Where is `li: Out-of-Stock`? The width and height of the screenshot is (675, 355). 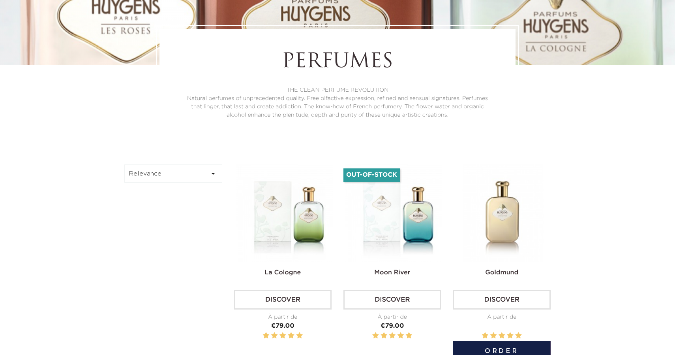
li: Out-of-Stock is located at coordinates (371, 175).